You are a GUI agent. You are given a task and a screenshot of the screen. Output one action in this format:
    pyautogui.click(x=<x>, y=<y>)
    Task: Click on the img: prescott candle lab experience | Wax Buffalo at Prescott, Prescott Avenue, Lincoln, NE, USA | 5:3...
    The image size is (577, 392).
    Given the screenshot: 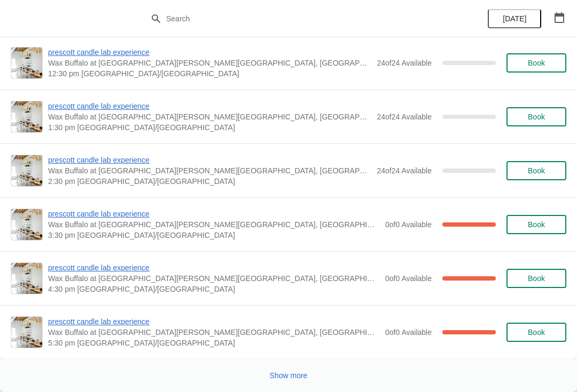 What is the action you would take?
    pyautogui.click(x=27, y=332)
    